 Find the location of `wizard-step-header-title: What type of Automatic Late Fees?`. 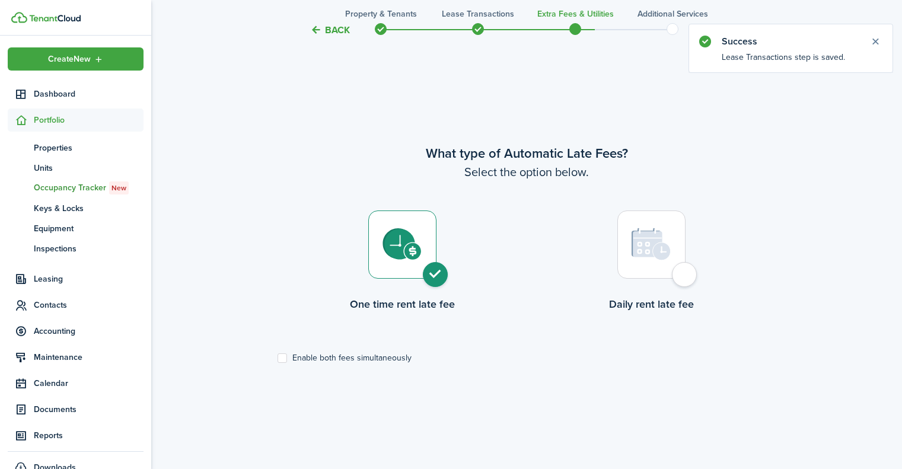

wizard-step-header-title: What type of Automatic Late Fees? is located at coordinates (527, 153).